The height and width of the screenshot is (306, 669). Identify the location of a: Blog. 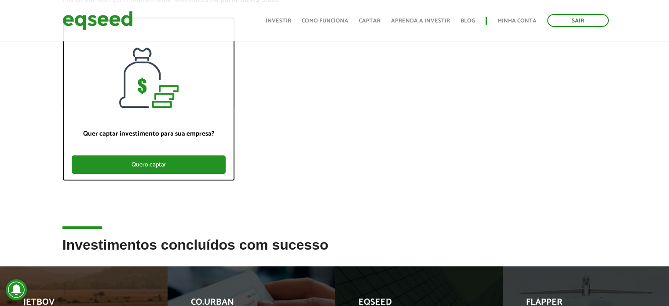
(468, 21).